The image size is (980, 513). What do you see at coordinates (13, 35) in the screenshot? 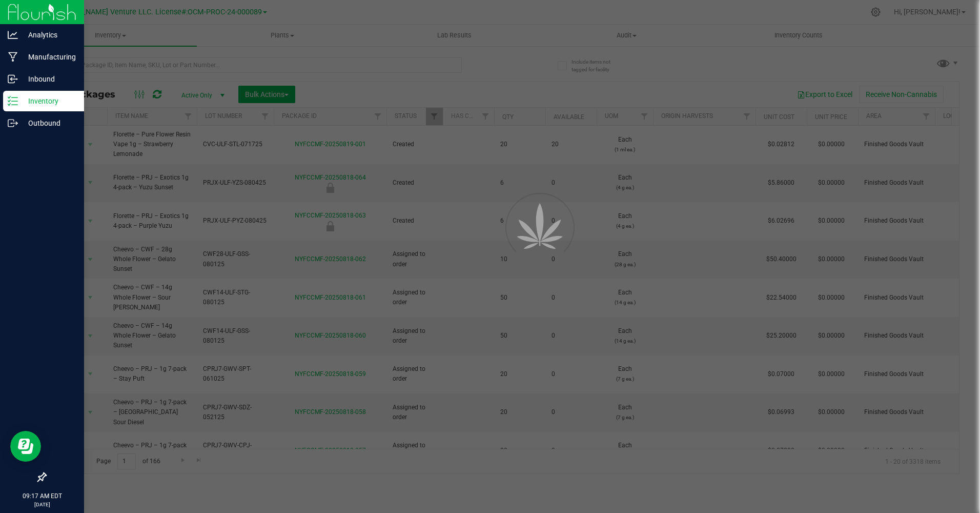
I see `inline-svg: Analytics` at bounding box center [13, 35].